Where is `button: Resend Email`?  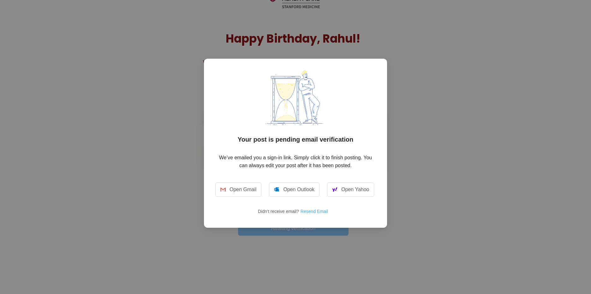
button: Resend Email is located at coordinates (317, 212).